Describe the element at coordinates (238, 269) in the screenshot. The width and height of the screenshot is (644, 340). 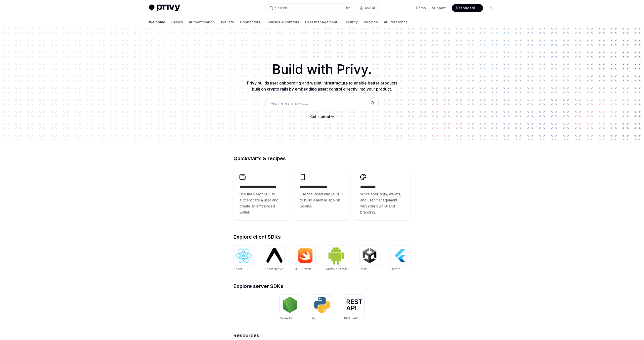
I see `span: React` at that location.